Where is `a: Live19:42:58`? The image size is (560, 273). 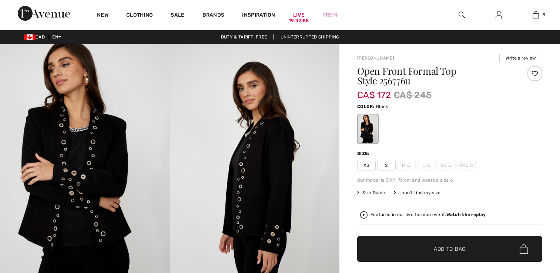 a: Live19:42:58 is located at coordinates (299, 15).